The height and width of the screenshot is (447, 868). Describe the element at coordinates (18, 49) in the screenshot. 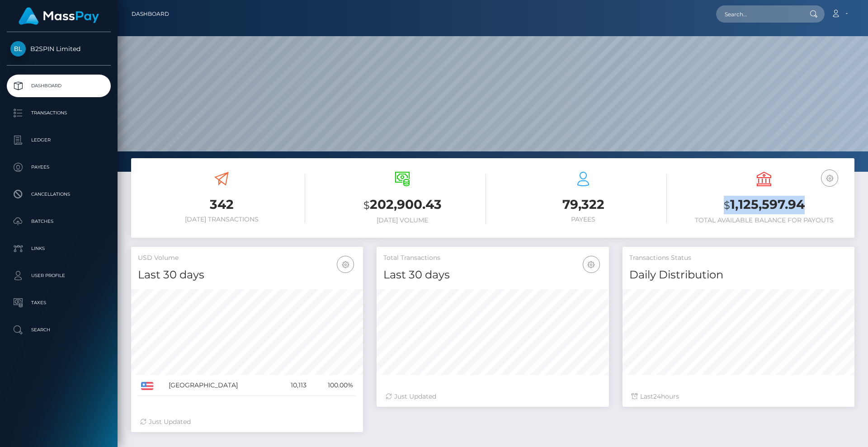

I see `img: B2SPIN Limited` at that location.